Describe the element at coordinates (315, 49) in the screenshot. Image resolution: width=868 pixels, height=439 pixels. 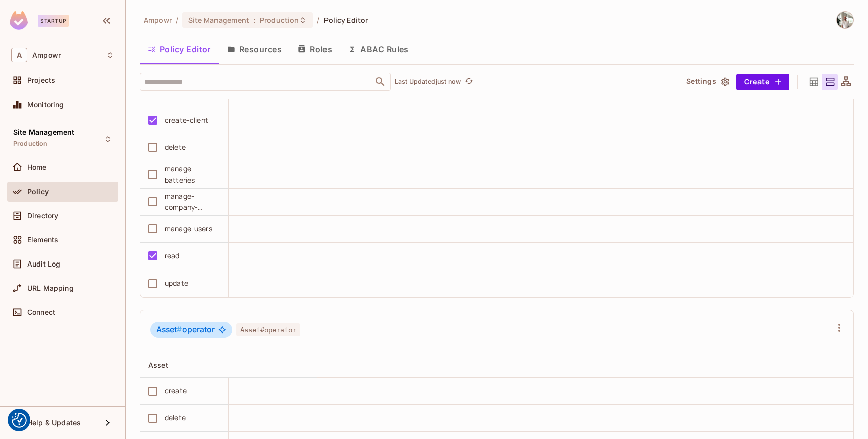
I see `button: Roles` at that location.